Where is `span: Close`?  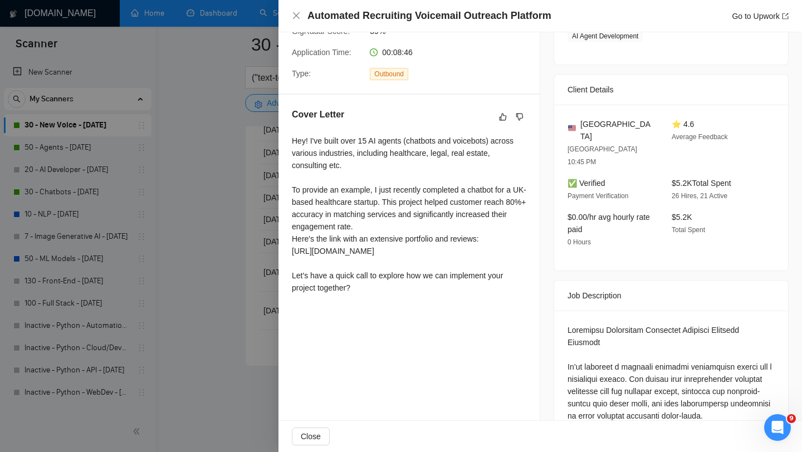
span: Close is located at coordinates (311, 436).